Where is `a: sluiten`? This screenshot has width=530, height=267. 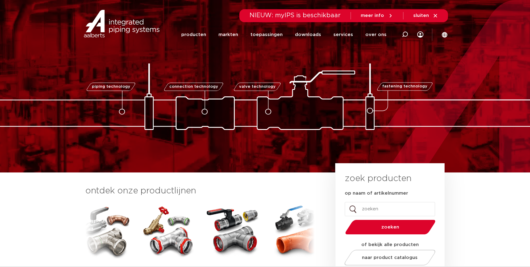 a: sluiten is located at coordinates (426, 16).